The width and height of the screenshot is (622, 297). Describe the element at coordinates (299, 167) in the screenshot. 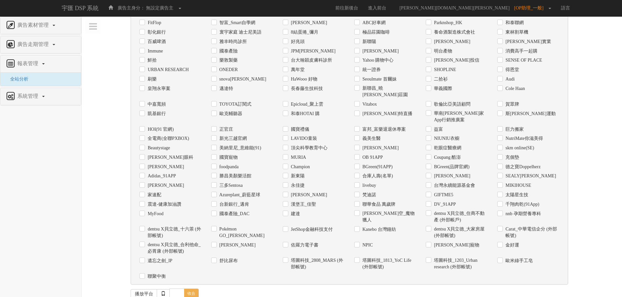

I see `label: Champion` at that location.